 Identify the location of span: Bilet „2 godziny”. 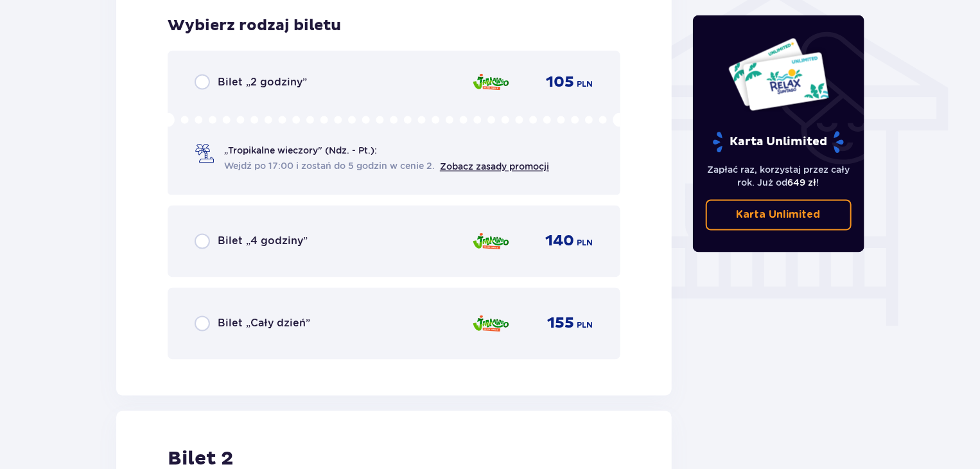
(262, 82).